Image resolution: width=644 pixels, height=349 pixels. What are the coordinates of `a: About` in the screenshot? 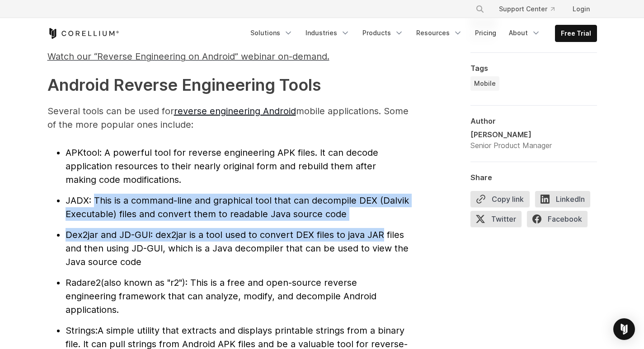 It's located at (525, 33).